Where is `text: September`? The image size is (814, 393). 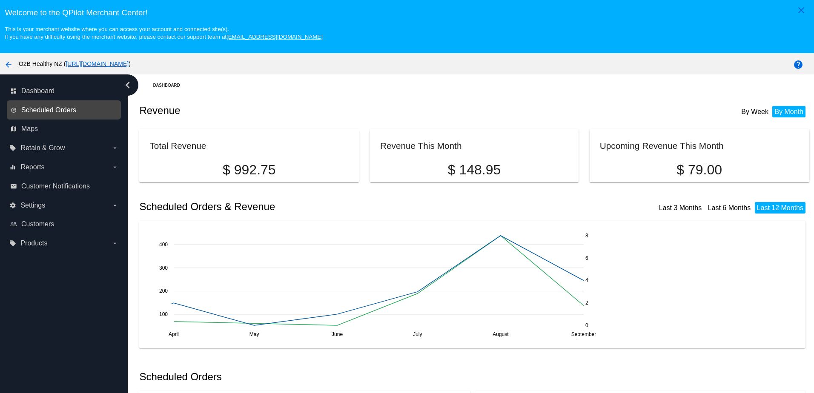 text: September is located at coordinates (584, 335).